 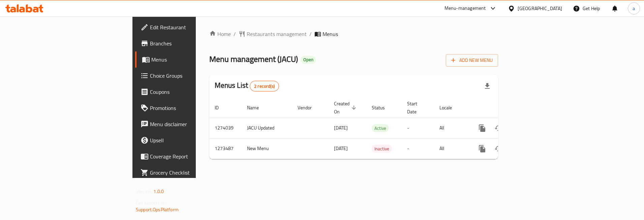 What do you see at coordinates (277, 34) in the screenshot?
I see `span: Restaurants management` at bounding box center [277, 34].